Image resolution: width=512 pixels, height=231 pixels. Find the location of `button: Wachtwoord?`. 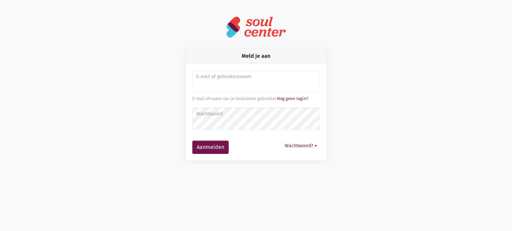

button: Wachtwoord? is located at coordinates (300, 146).